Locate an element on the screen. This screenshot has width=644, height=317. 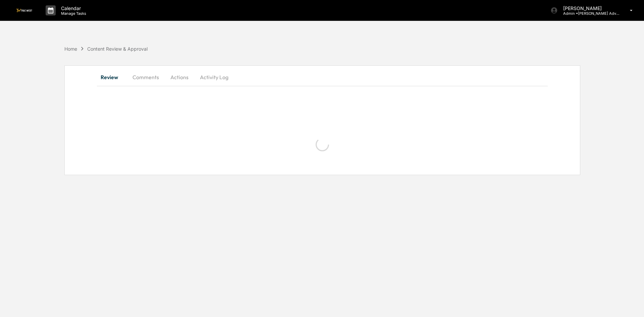
div: Home is located at coordinates (71, 49).